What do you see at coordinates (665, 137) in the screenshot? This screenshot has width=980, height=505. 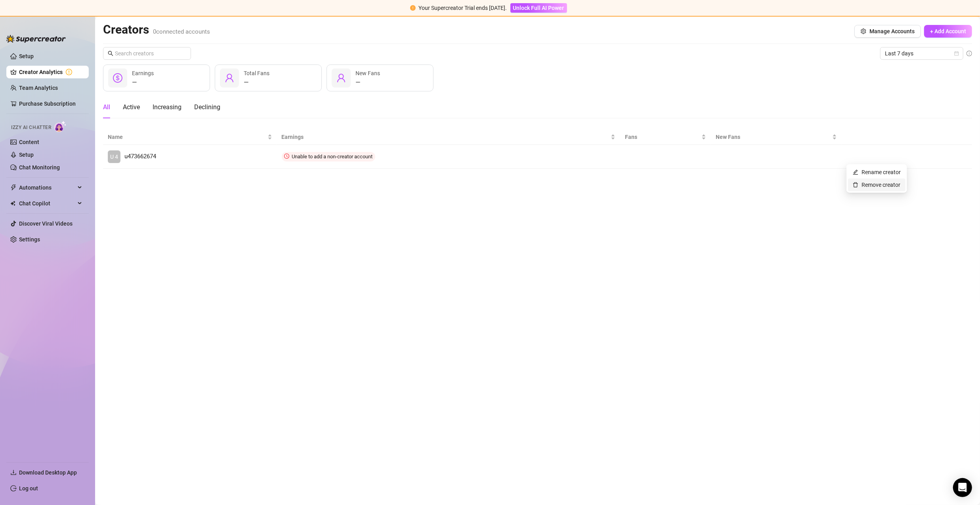 I see `th: Fans` at bounding box center [665, 137].